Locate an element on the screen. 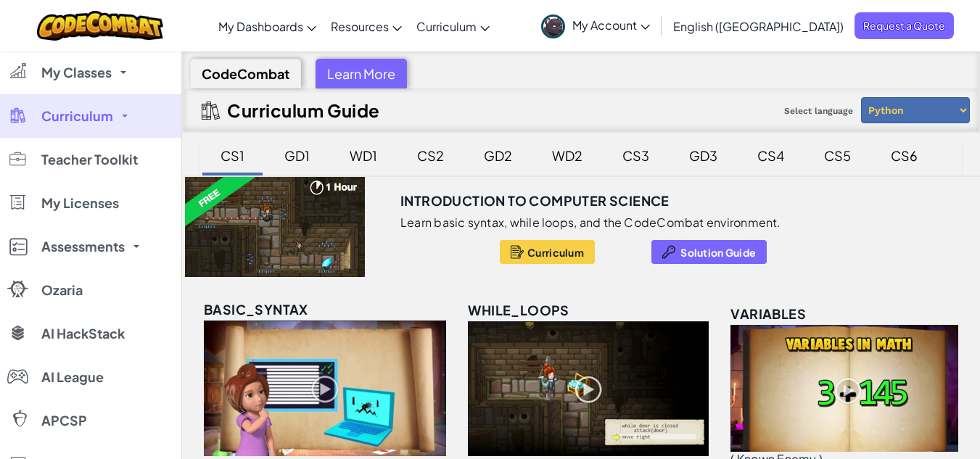 The height and width of the screenshot is (459, 980). img: CodeCombat logo is located at coordinates (100, 26).